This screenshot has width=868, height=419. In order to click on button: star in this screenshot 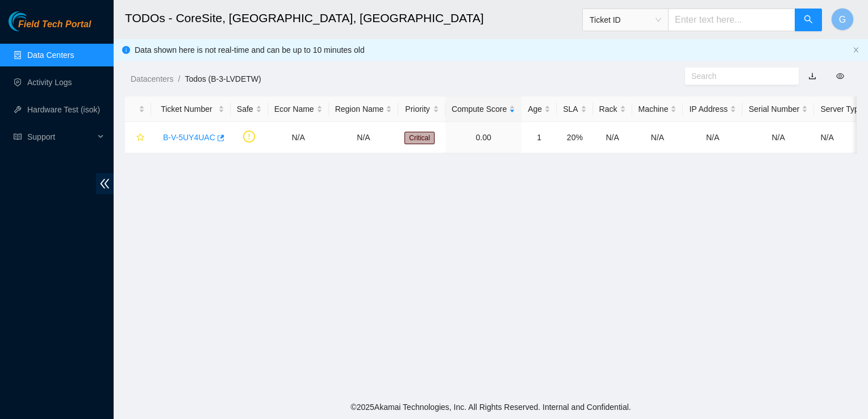, I will do `click(138, 137)`.